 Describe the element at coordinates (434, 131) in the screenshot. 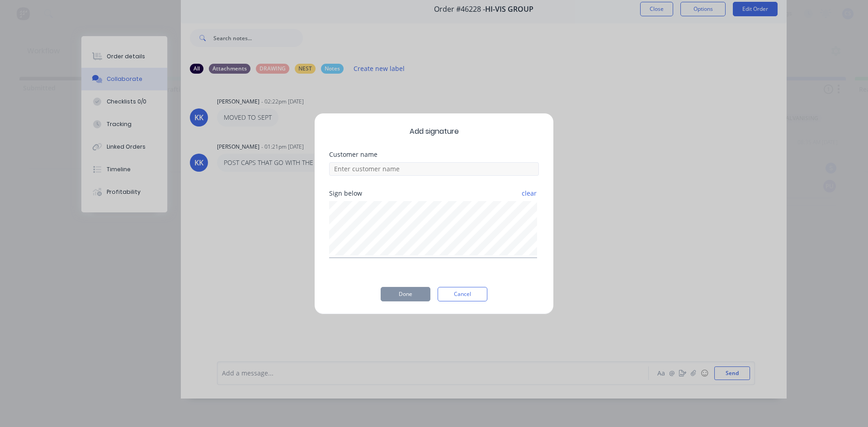

I see `span: Add signature` at that location.